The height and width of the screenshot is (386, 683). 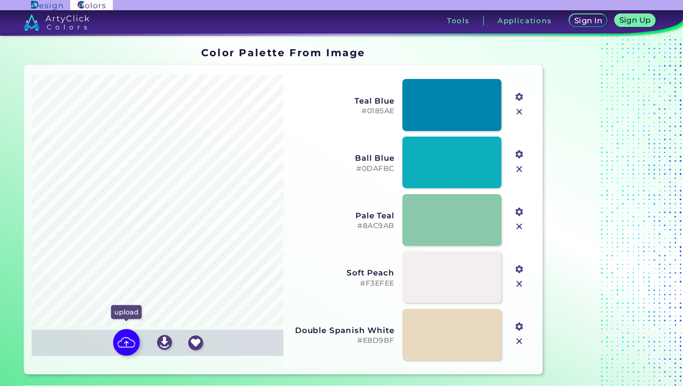 What do you see at coordinates (342, 158) in the screenshot?
I see `h3: Ball Blue` at bounding box center [342, 158].